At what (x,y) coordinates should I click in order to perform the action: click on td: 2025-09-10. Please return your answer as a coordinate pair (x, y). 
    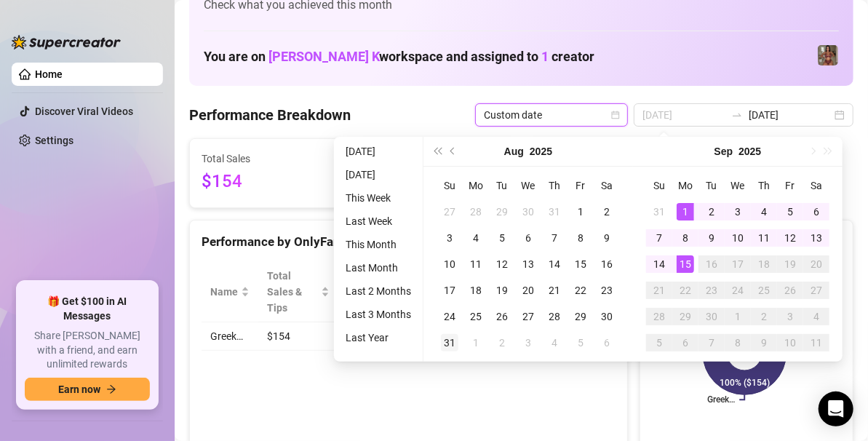
    Looking at the image, I should click on (737, 238).